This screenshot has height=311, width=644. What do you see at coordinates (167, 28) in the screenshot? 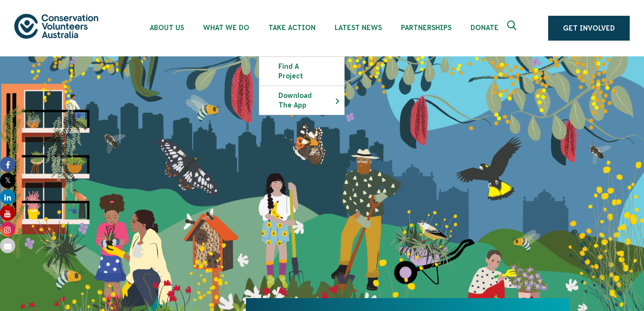
I see `span: About Us` at bounding box center [167, 28].